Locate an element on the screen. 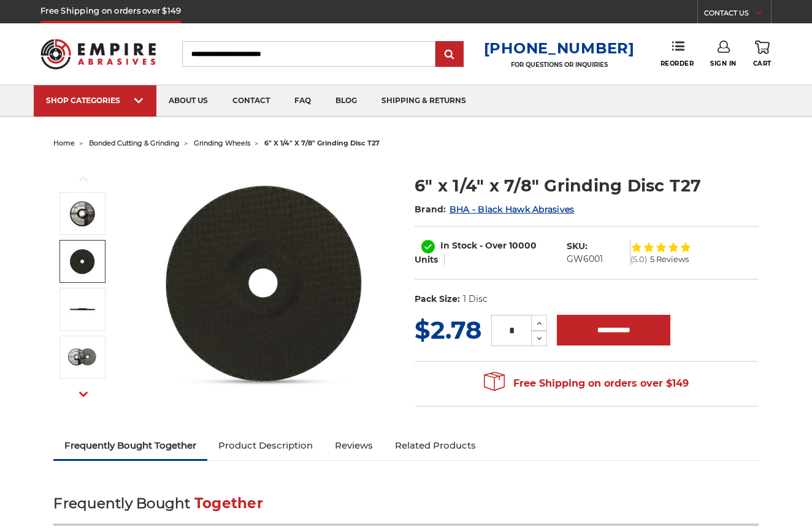 This screenshot has height=529, width=812. span: $2.78 is located at coordinates (448, 329).